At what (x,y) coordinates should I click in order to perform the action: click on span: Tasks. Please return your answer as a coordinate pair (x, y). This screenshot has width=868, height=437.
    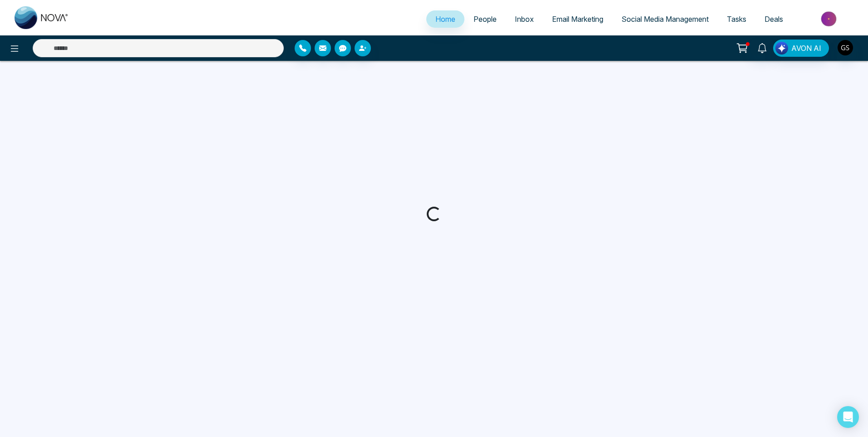
    Looking at the image, I should click on (737, 19).